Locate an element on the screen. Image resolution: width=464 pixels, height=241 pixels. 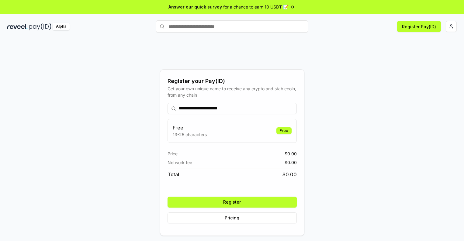
span: Network fee is located at coordinates (180, 162).